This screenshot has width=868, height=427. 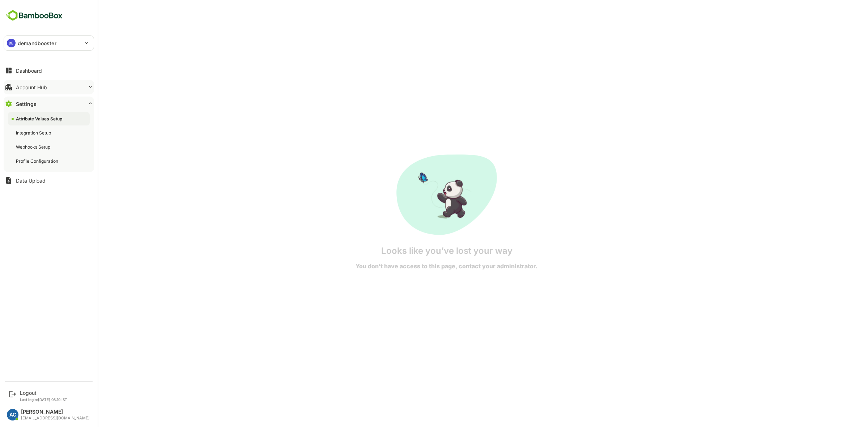 I want to click on div: Logout, so click(x=43, y=393).